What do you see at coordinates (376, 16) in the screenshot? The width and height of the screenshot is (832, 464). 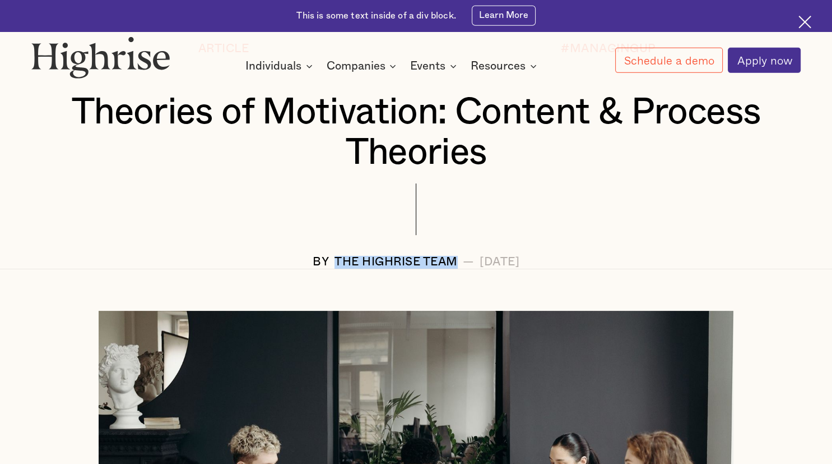 I see `div: This is some text inside of a div block.` at bounding box center [376, 16].